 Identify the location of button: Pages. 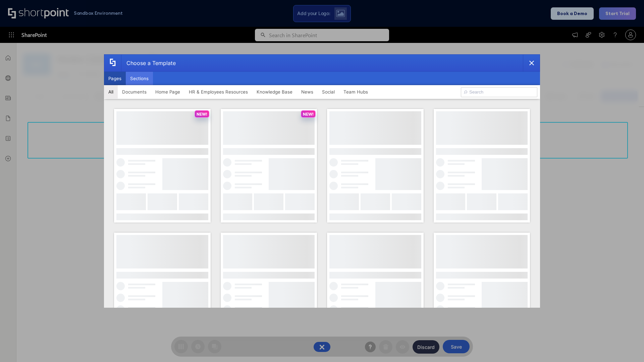
(115, 78).